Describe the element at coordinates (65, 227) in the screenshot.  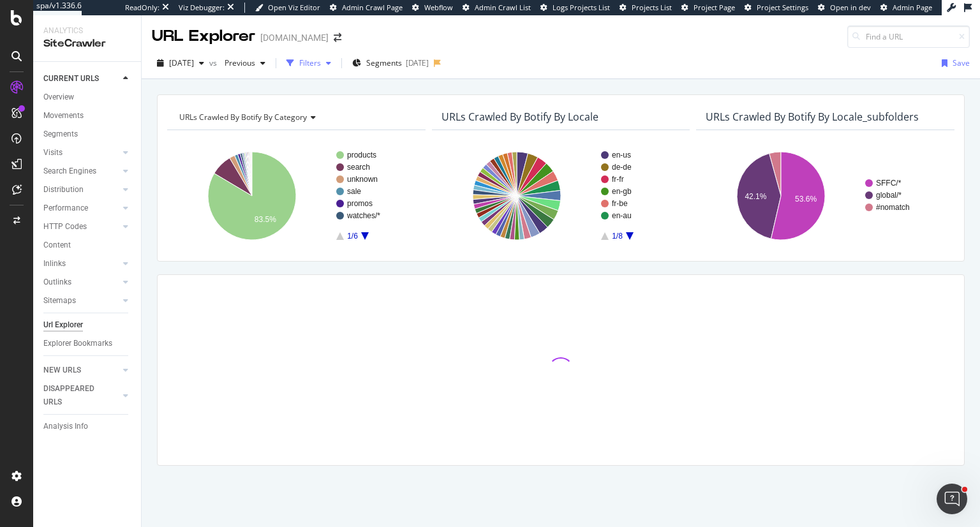
I see `div: HTTP Codes` at that location.